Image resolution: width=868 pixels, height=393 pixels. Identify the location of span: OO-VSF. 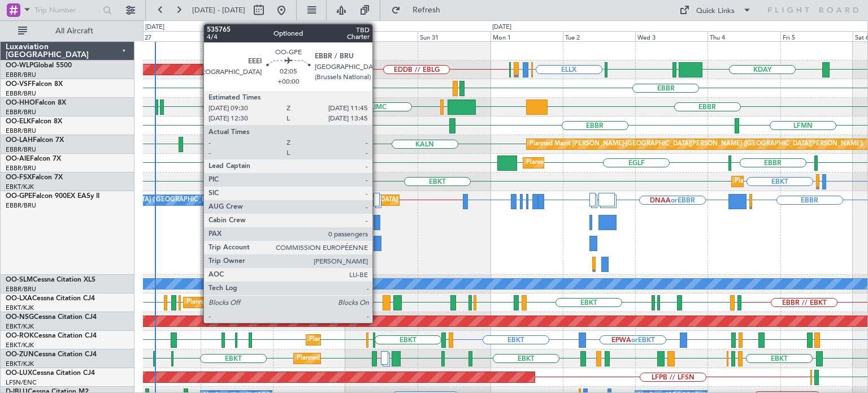
(19, 84).